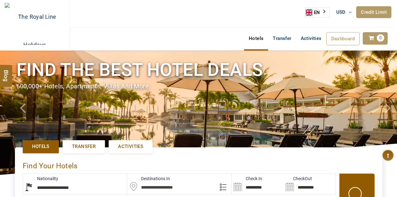  I want to click on h1: Find the best hotel deals, so click(199, 70).